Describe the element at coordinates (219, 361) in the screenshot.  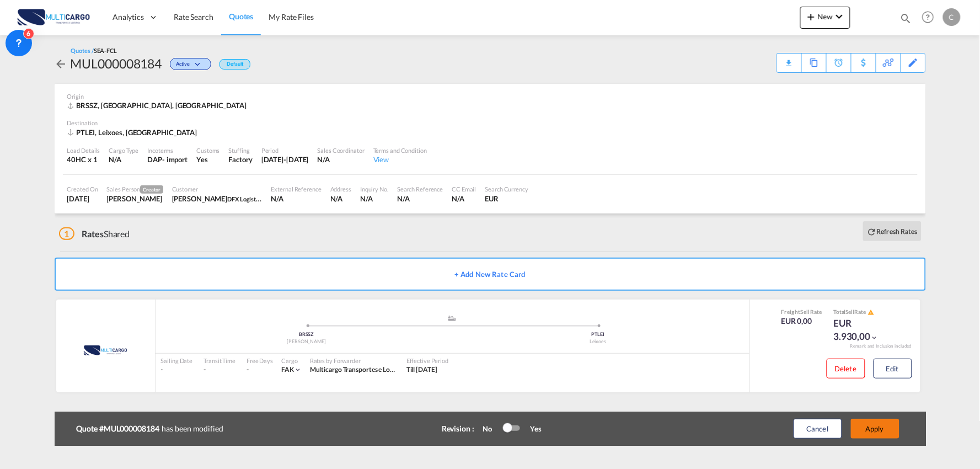
I see `div: Transit Time` at that location.